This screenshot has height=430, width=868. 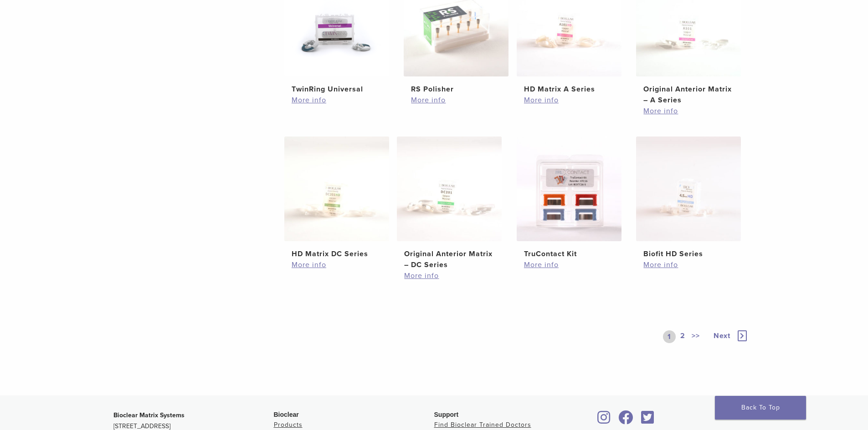 I want to click on h2: TruContact Kit, so click(x=569, y=254).